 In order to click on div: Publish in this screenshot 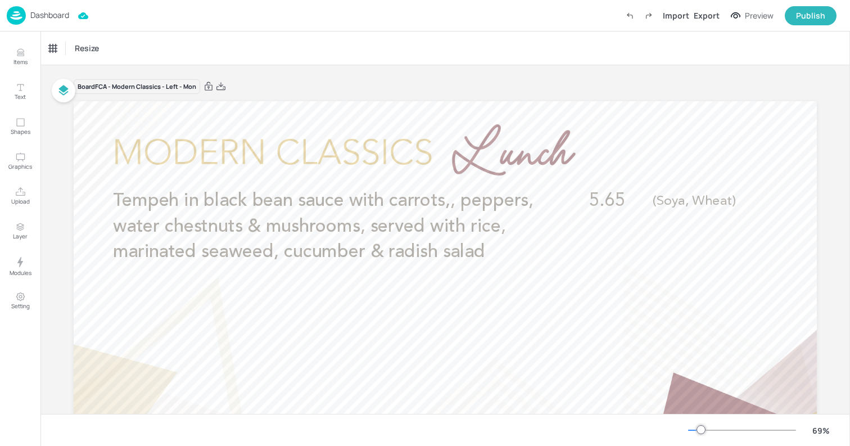, I will do `click(811, 16)`.